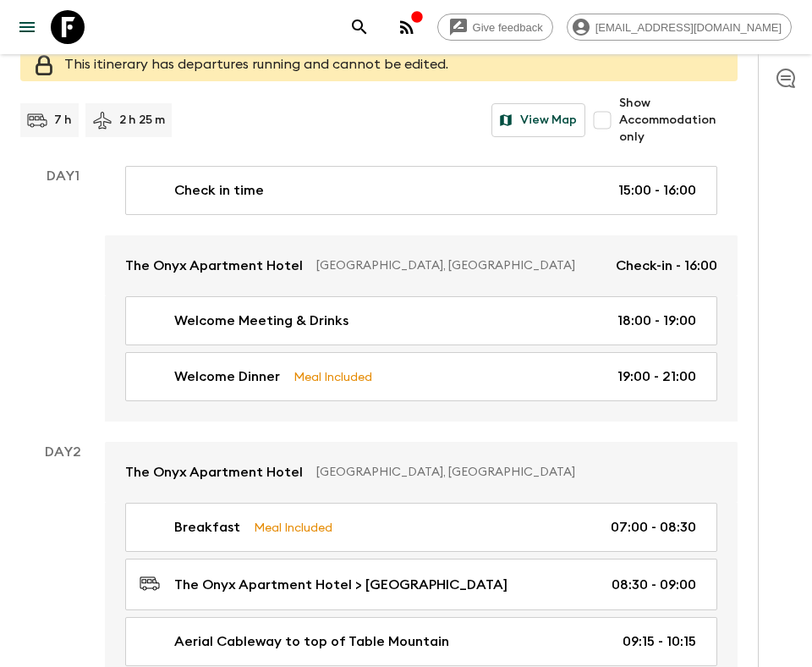 This screenshot has height=667, width=812. Describe the element at coordinates (63, 176) in the screenshot. I see `p: Day 1` at that location.